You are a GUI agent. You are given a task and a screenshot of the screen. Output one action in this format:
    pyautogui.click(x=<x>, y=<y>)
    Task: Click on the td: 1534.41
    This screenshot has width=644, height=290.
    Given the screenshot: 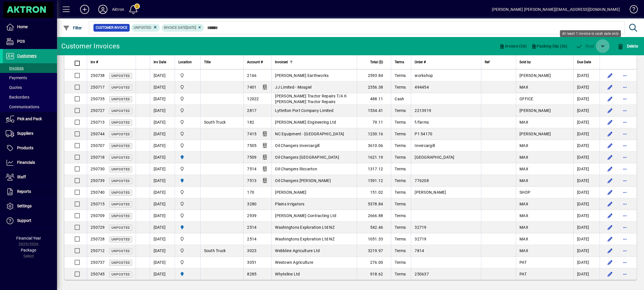 What is the action you would take?
    pyautogui.click(x=374, y=110)
    